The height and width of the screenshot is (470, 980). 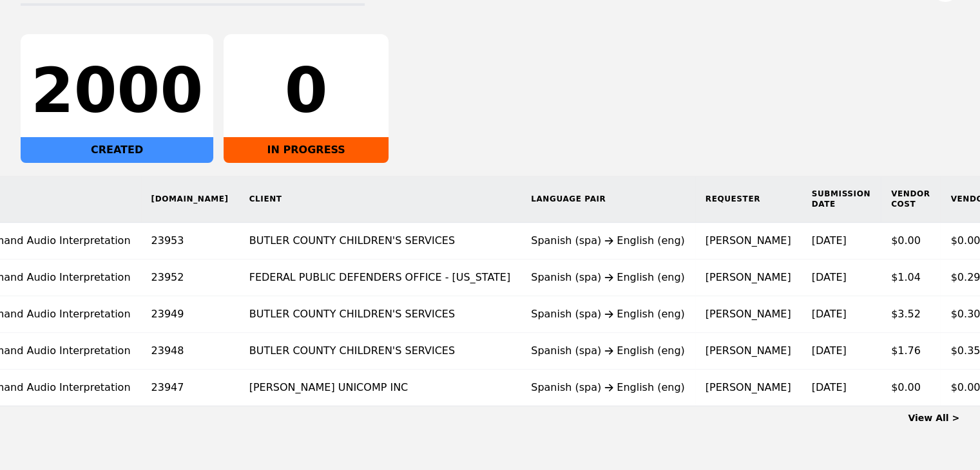 What do you see at coordinates (911, 351) in the screenshot?
I see `td: $1.76` at bounding box center [911, 351].